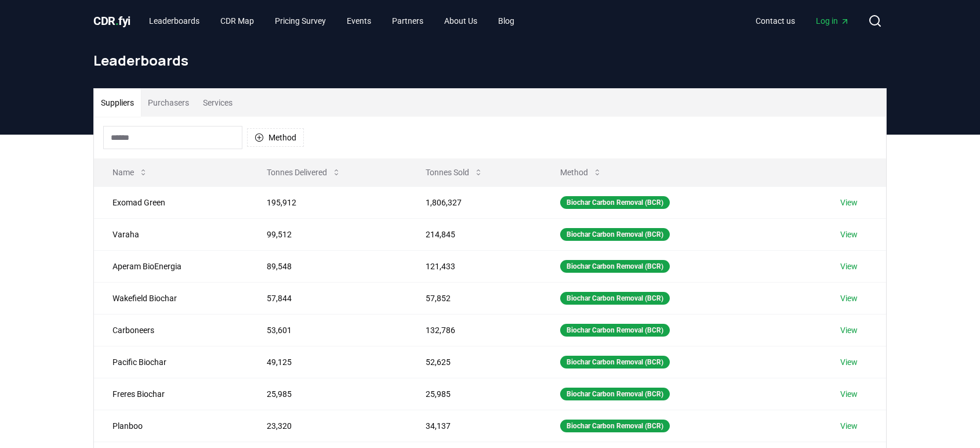 The height and width of the screenshot is (448, 980). I want to click on a: Partners, so click(408, 21).